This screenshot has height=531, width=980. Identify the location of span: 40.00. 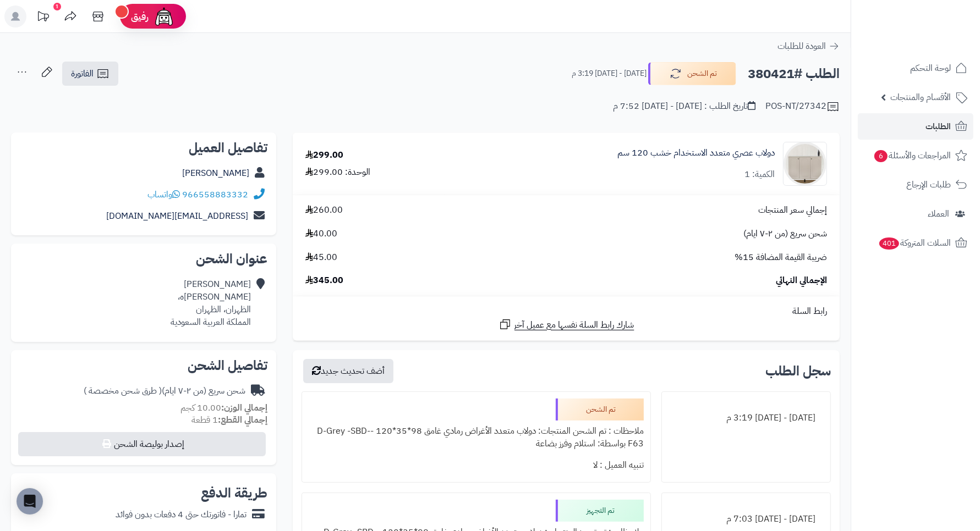
(321, 234).